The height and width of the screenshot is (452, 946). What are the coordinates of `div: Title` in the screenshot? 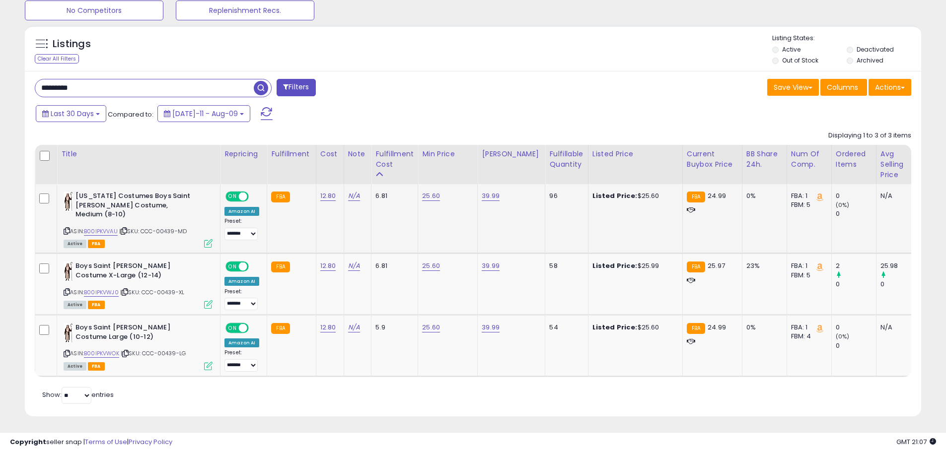 It's located at (139, 154).